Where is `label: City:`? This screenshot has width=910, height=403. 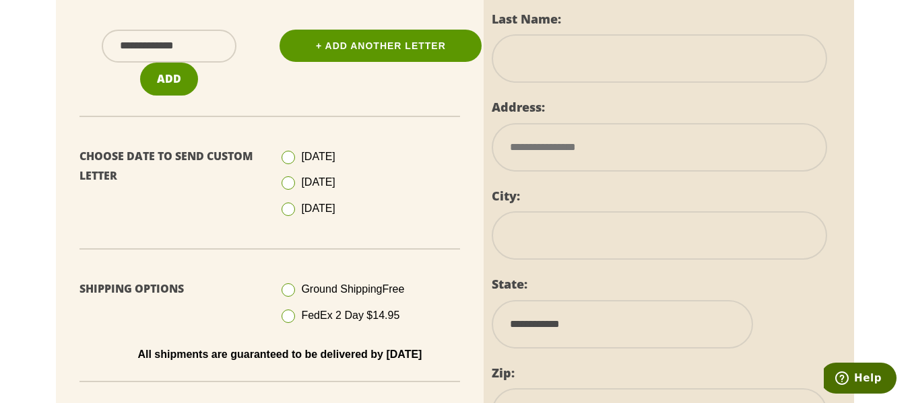 label: City: is located at coordinates (506, 196).